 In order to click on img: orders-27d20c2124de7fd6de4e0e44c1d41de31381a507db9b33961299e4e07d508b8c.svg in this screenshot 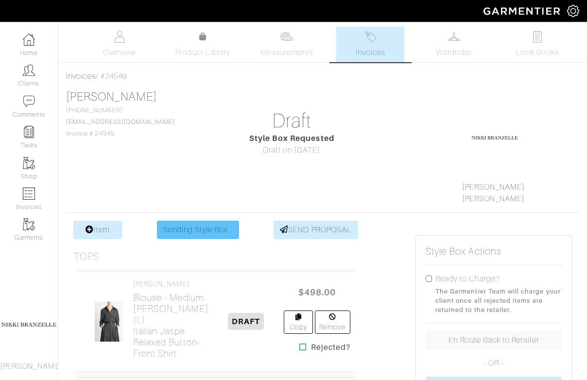, I will do `click(370, 36)`.